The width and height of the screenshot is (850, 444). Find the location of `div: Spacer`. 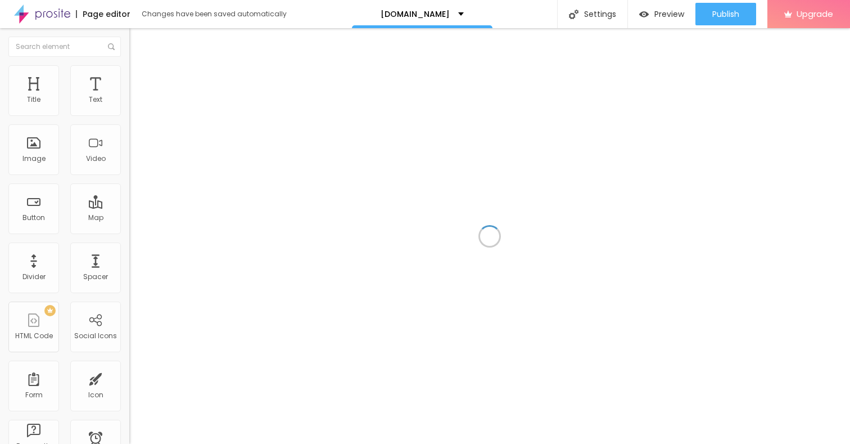

div: Spacer is located at coordinates (96, 277).